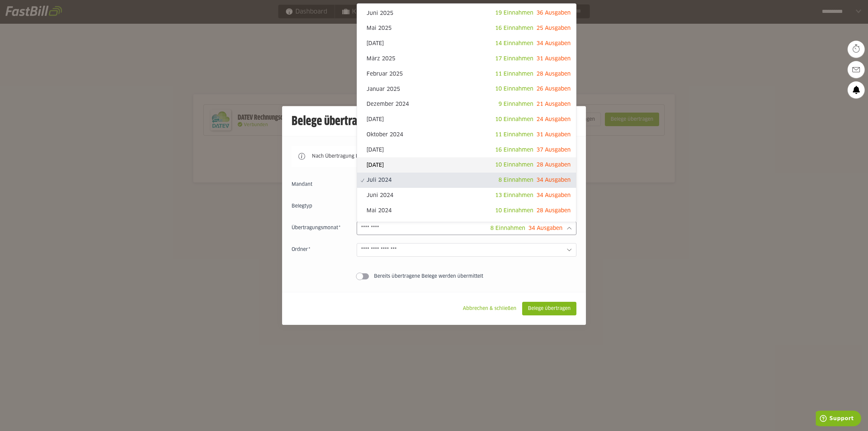 Image resolution: width=868 pixels, height=431 pixels. Describe the element at coordinates (553, 119) in the screenshot. I see `span: 24 Ausgaben` at that location.